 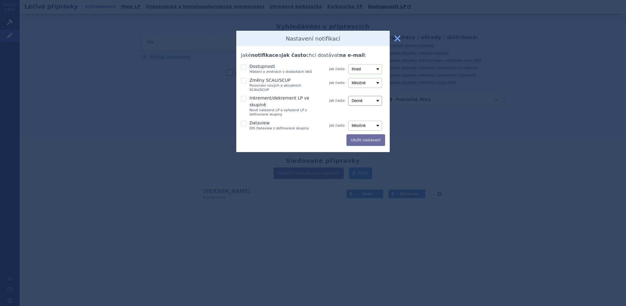 I want to click on small: Hlášení o změnách v dodávkách léků, so click(x=284, y=72).